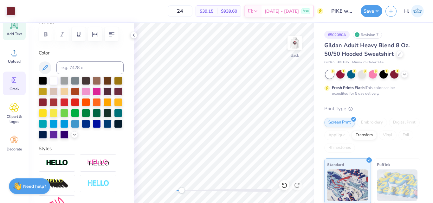 This screenshot has height=203, width=433. Describe the element at coordinates (347, 185) in the screenshot. I see `img: Standard` at that location.